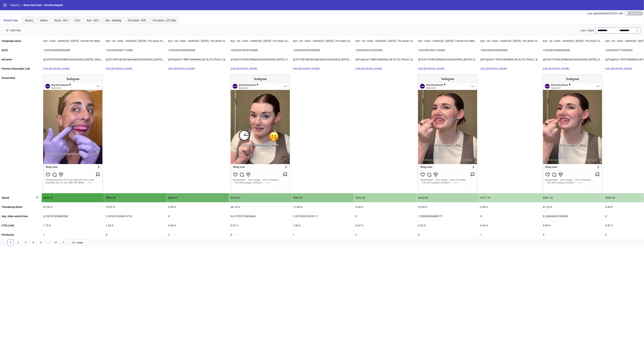  I want to click on img: Screenshot 120236019920730400, so click(260, 133).